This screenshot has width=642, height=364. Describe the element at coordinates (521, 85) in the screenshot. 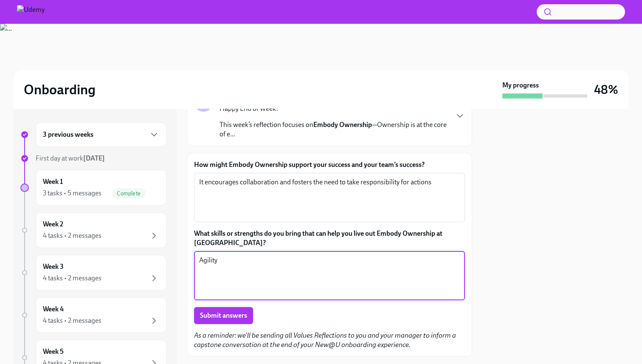

I see `strong: My progress` at that location.